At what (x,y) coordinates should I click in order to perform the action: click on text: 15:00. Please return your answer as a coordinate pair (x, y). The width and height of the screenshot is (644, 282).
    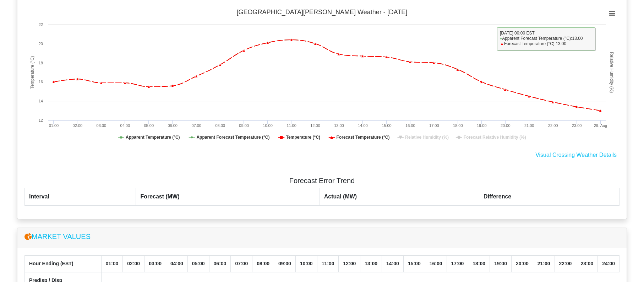
    Looking at the image, I should click on (387, 126).